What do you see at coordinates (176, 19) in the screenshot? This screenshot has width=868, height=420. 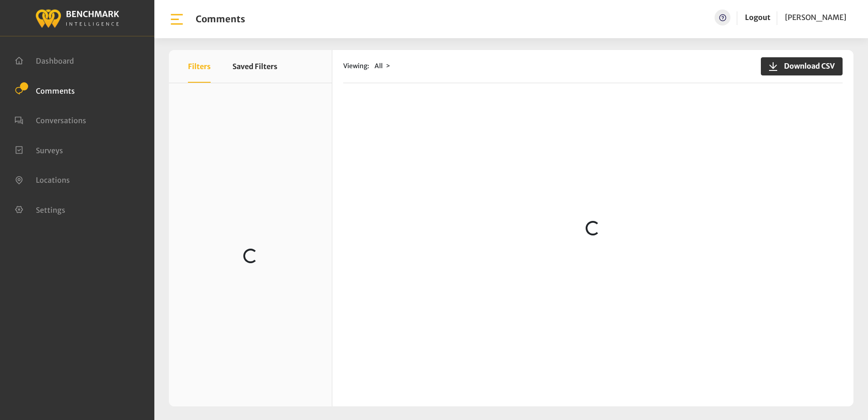 I see `img: bar` at bounding box center [176, 19].